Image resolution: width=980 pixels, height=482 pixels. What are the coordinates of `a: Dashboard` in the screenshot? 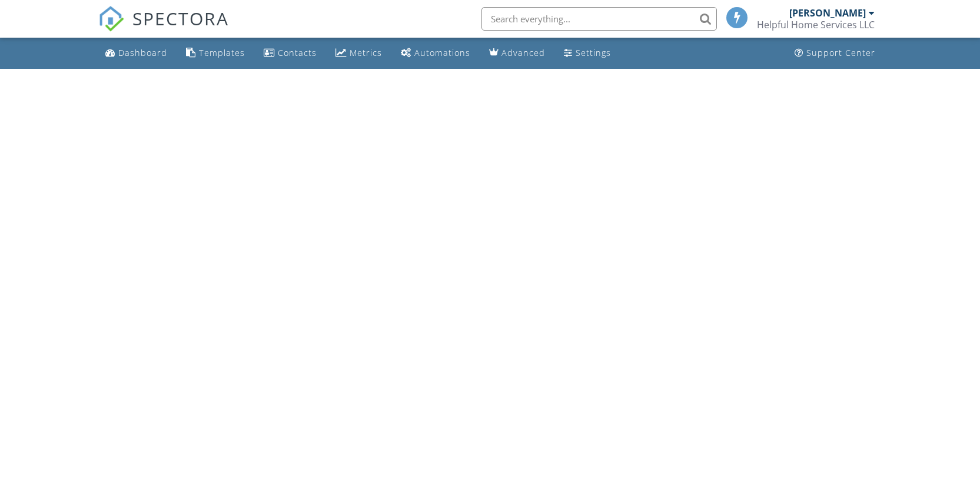 It's located at (136, 53).